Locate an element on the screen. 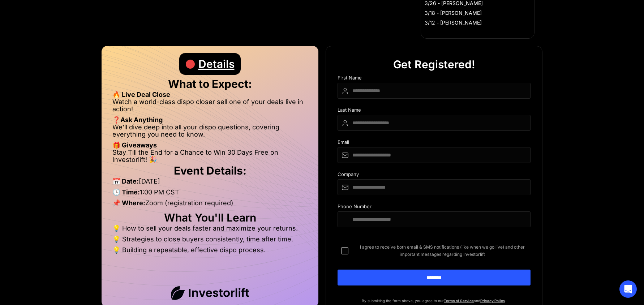 The image size is (644, 305). div: Details is located at coordinates (217, 64).